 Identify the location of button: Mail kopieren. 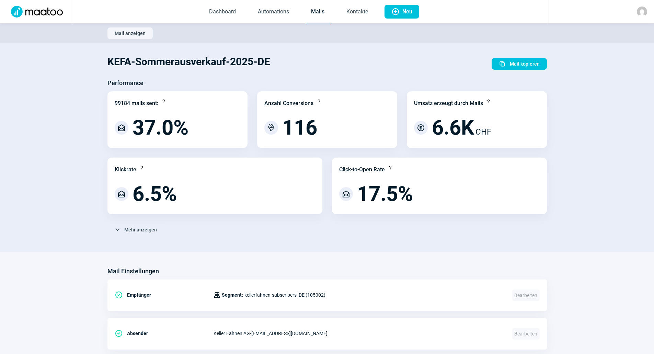
(519, 64).